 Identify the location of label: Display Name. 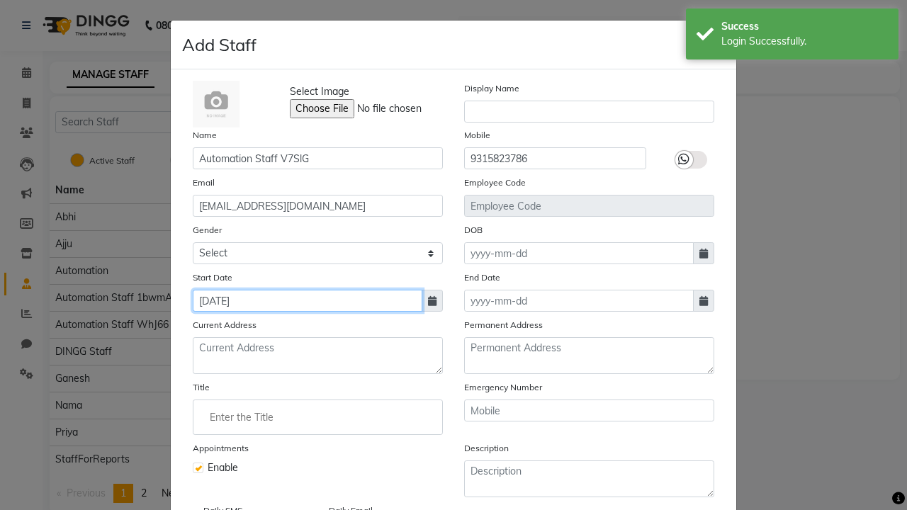
(492, 89).